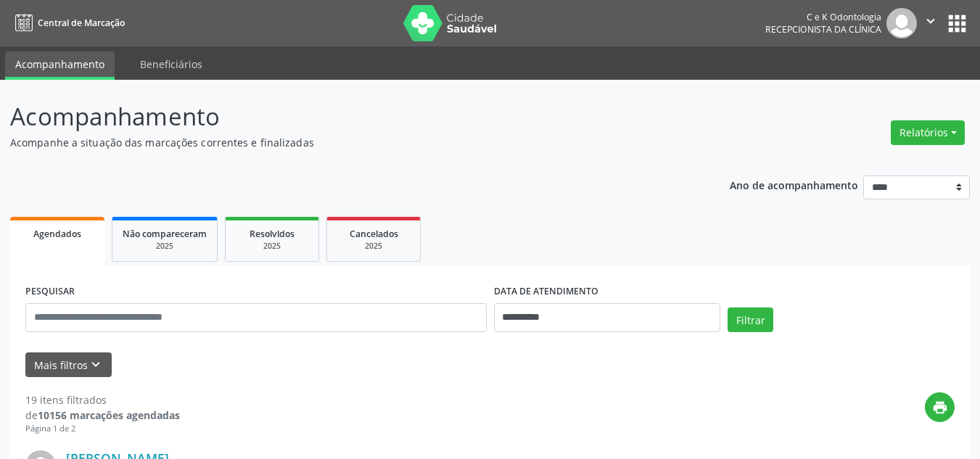 This screenshot has height=459, width=980. What do you see at coordinates (928, 132) in the screenshot?
I see `button: Relatórios` at bounding box center [928, 132].